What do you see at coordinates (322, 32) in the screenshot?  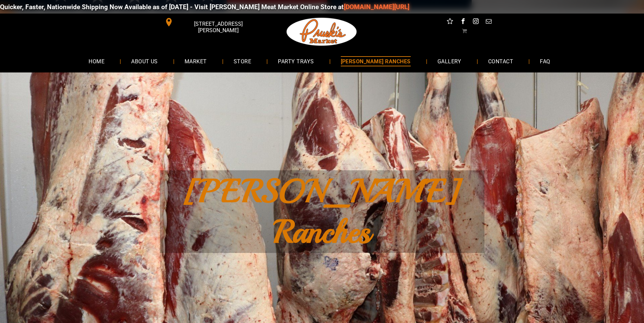 I see `img: Pruski-s+Market+HQ+Logo2-1920w.png` at bounding box center [322, 32].